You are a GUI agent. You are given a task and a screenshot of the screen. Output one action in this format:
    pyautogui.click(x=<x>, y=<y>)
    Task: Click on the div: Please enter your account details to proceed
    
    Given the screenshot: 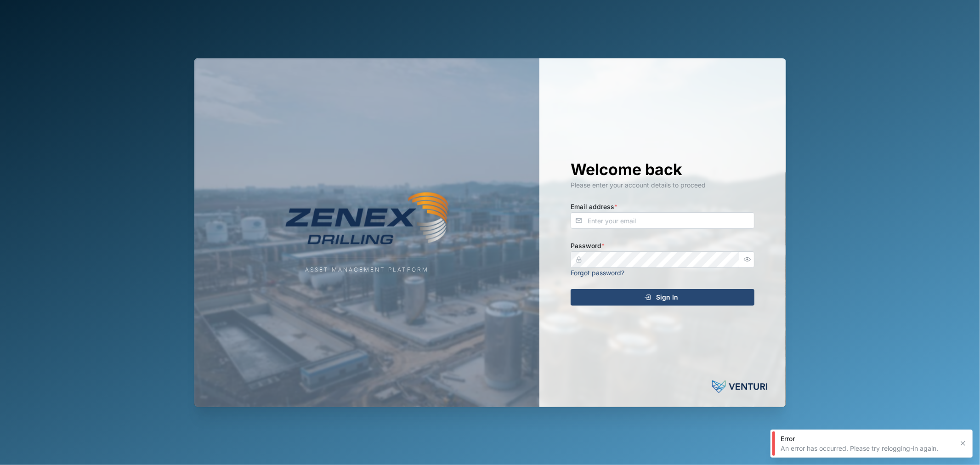 What is the action you would take?
    pyautogui.click(x=662, y=186)
    